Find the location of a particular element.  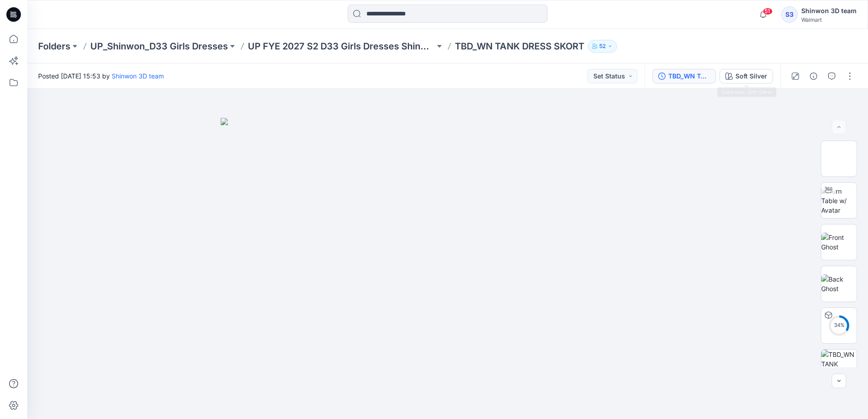

span: 51 is located at coordinates (767, 11).